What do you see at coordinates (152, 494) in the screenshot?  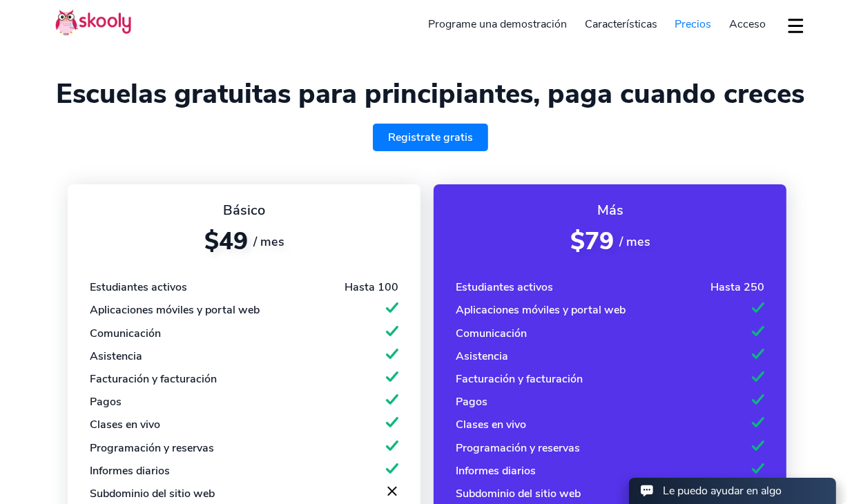 I see `div: Subdominio del sitio web` at bounding box center [152, 494].